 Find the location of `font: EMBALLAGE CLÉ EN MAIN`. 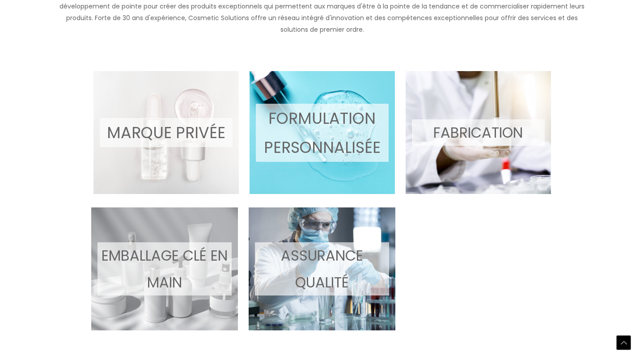

font: EMBALLAGE CLÉ EN MAIN is located at coordinates (164, 269).